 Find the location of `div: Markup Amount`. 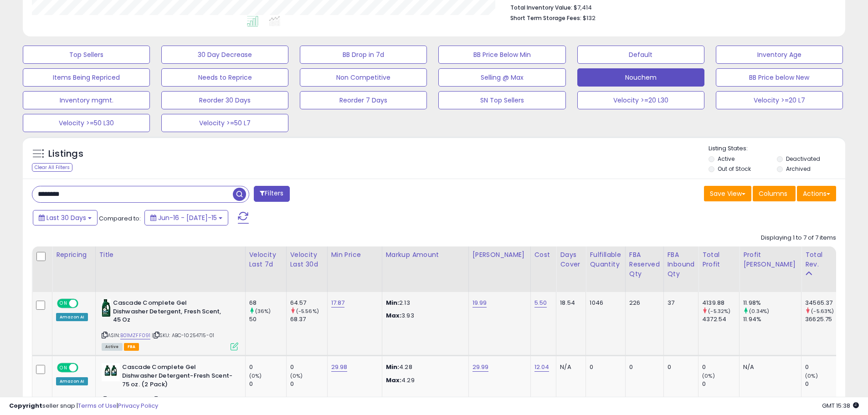

div: Markup Amount is located at coordinates (425, 255).